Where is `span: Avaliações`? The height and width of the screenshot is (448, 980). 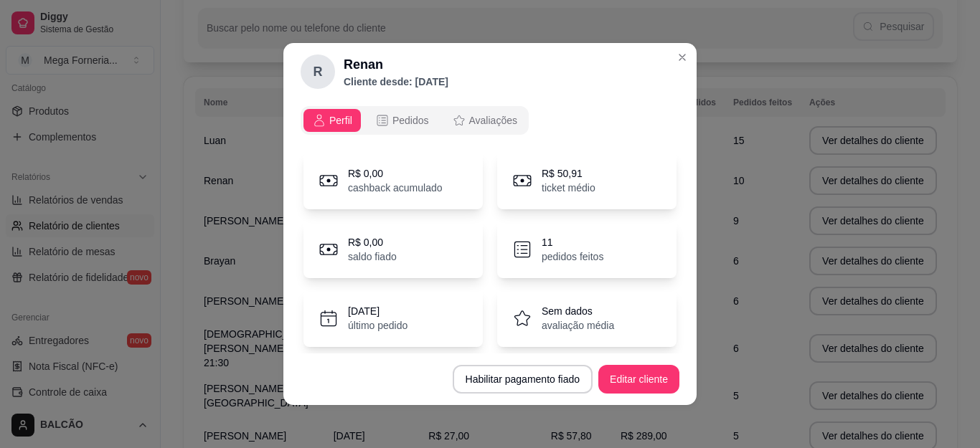 span: Avaliações is located at coordinates (492, 120).